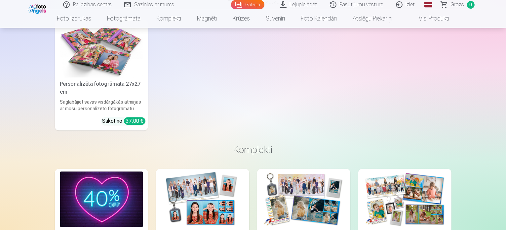 This screenshot has width=506, height=230. Describe the element at coordinates (253, 149) in the screenshot. I see `h3: Komplekti` at that location.